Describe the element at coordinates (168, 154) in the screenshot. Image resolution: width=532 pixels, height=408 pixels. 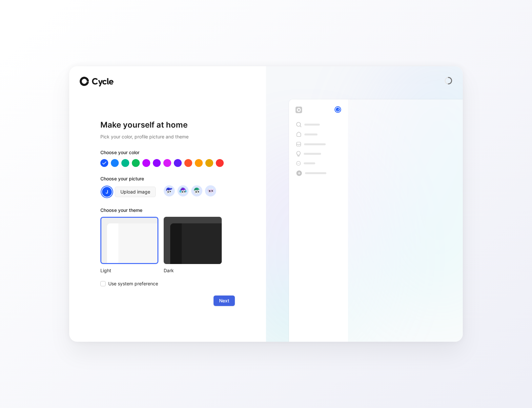
I see `div: Choose your color` at that location.